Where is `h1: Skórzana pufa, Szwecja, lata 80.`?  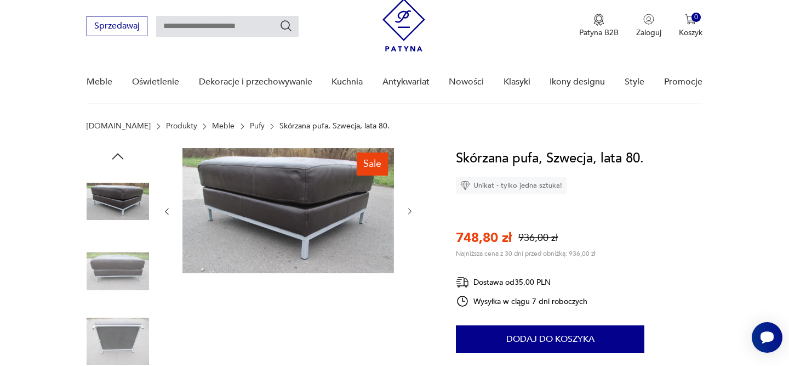
h1: Skórzana pufa, Szwecja, lata 80. is located at coordinates (550, 158).